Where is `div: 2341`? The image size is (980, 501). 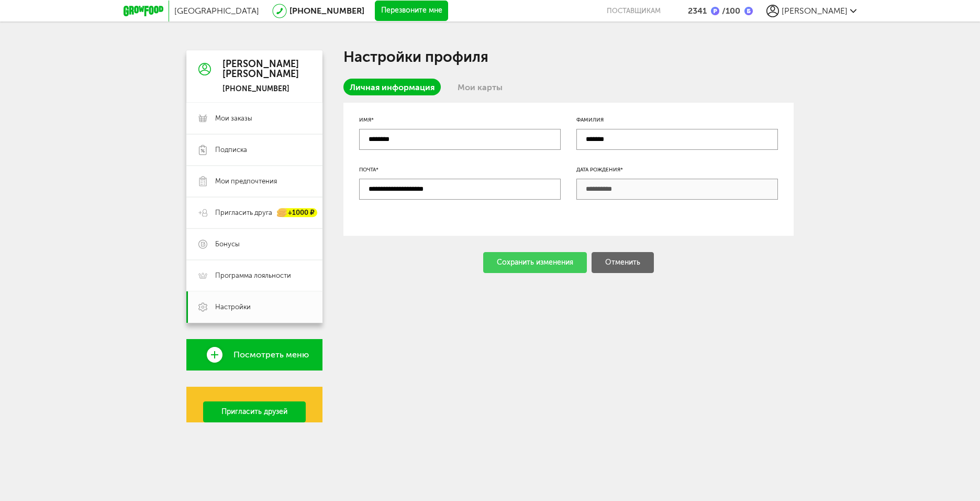
div: 2341 is located at coordinates (697, 11).